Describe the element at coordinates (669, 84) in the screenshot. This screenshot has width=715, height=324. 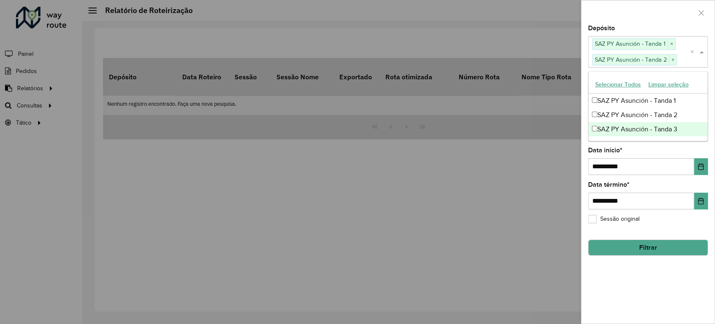
I see `button: Limpar seleção` at that location.